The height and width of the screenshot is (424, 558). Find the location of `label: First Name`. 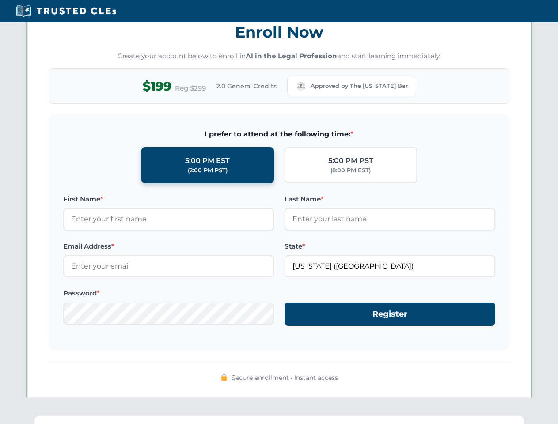

label: First Name is located at coordinates (168, 199).